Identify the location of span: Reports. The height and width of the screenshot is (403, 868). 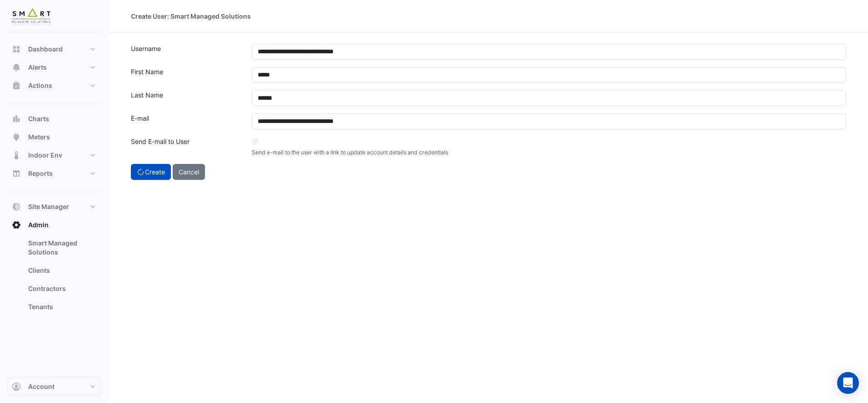
(41, 173).